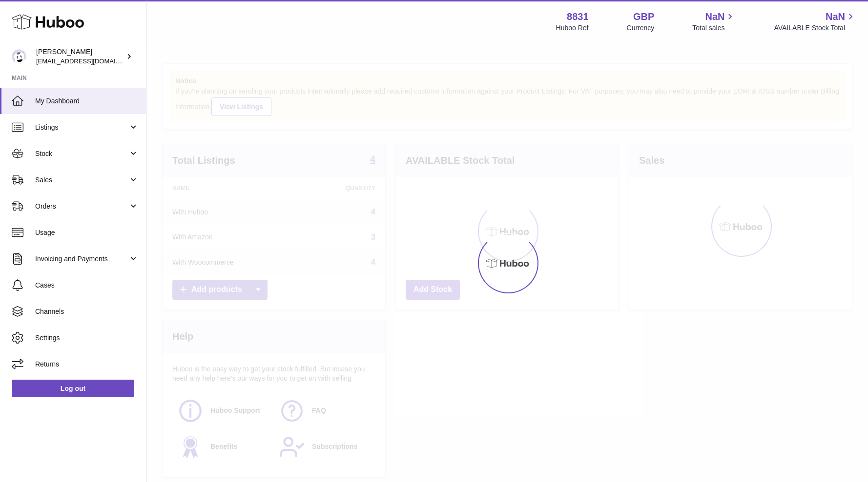 The image size is (868, 482). I want to click on span: Stock, so click(81, 154).